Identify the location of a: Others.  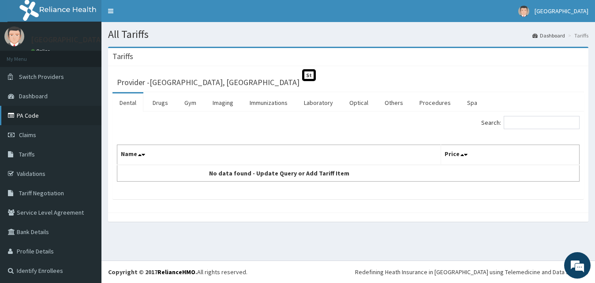
(394, 103).